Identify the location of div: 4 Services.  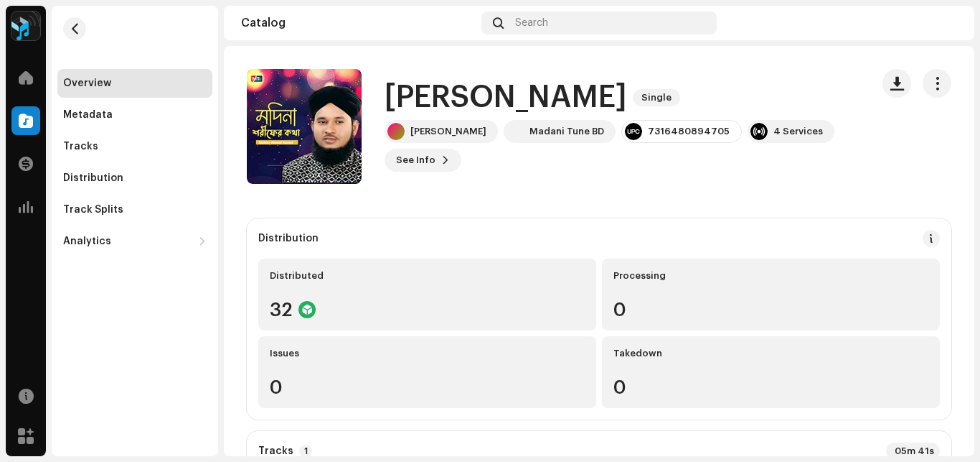
(797, 131).